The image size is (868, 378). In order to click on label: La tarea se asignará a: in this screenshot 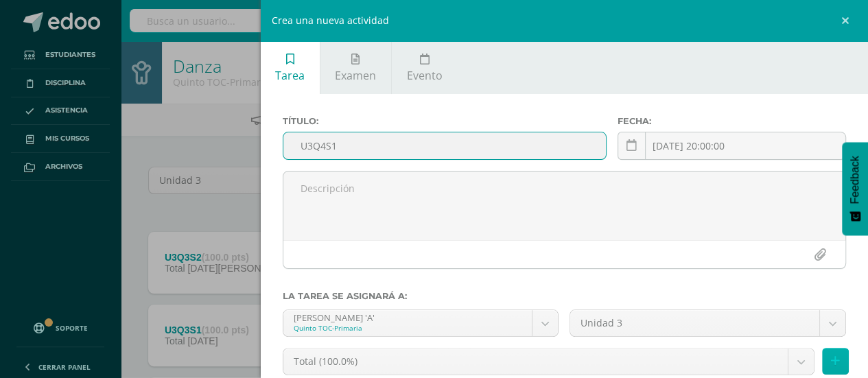, I will do `click(564, 295)`.